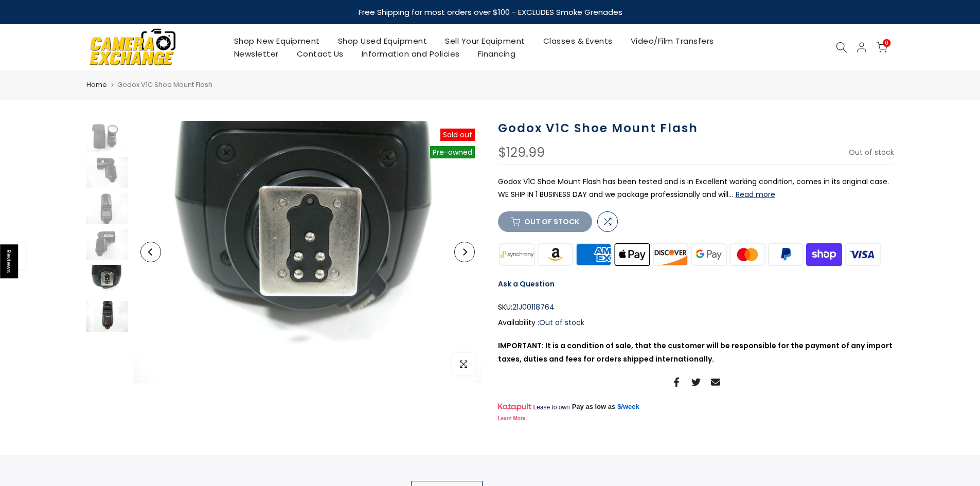  Describe the element at coordinates (825, 255) in the screenshot. I see `img: shopify pay` at that location.